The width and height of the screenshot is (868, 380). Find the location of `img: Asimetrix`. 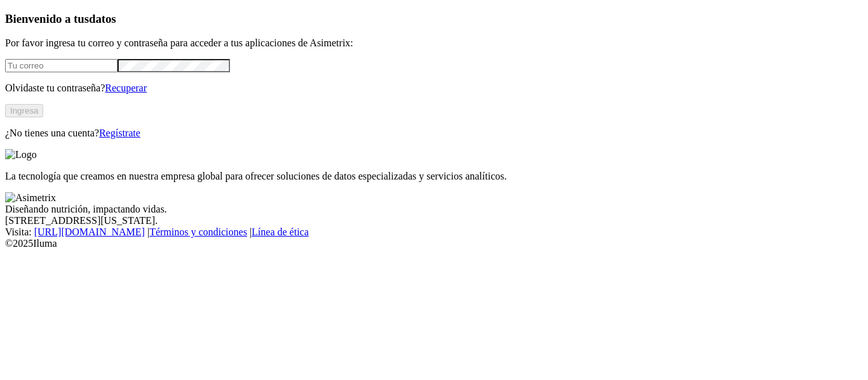

img: Asimetrix is located at coordinates (31, 198).